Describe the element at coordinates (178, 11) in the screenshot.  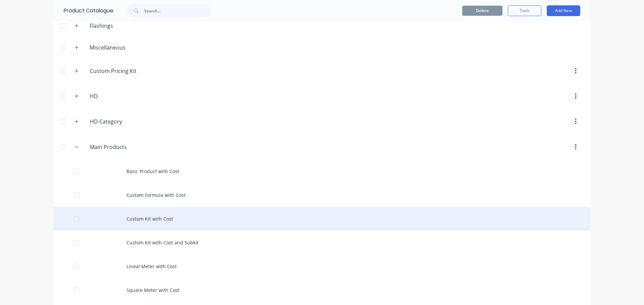
I see `input: Search...` at that location.